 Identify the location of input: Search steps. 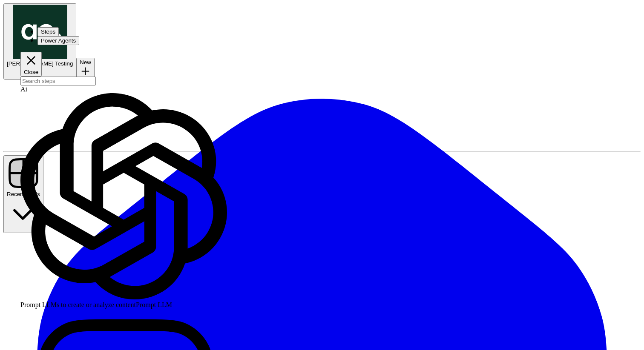
(58, 81).